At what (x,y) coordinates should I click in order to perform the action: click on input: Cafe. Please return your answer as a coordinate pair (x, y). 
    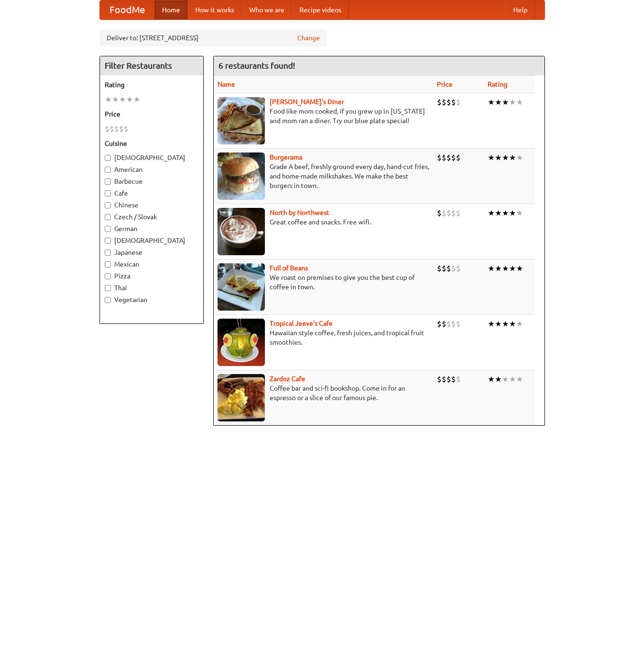
    Looking at the image, I should click on (107, 193).